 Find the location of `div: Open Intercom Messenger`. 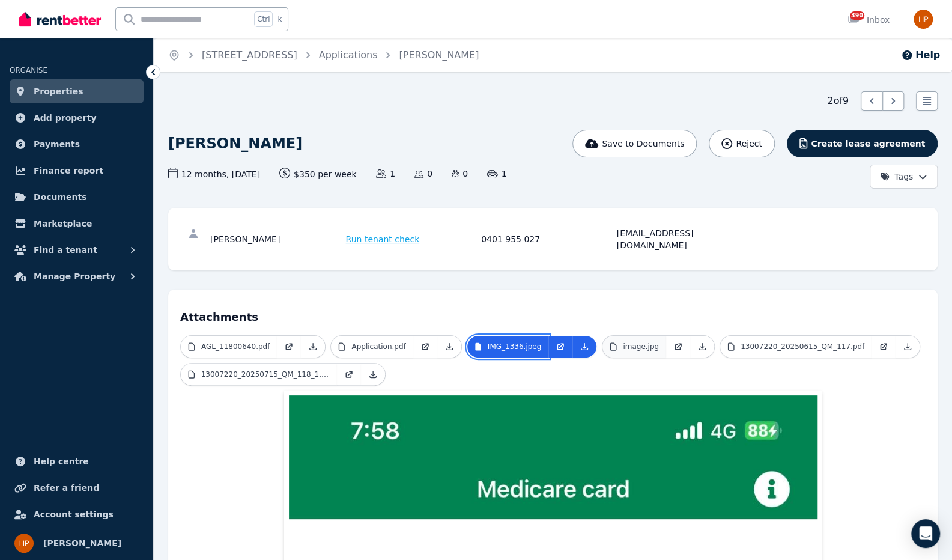

div: Open Intercom Messenger is located at coordinates (926, 534).